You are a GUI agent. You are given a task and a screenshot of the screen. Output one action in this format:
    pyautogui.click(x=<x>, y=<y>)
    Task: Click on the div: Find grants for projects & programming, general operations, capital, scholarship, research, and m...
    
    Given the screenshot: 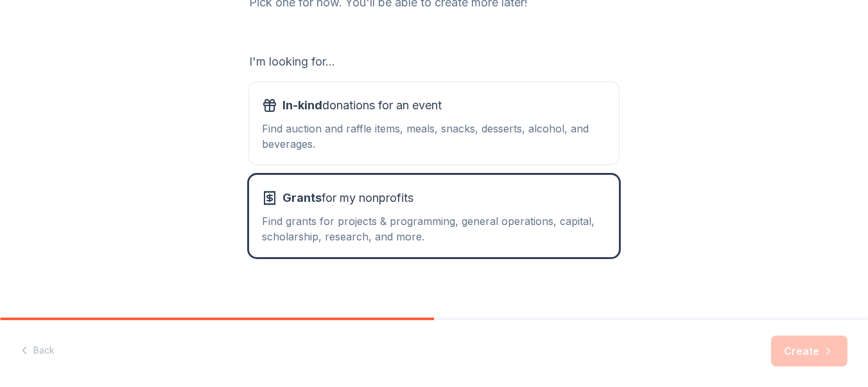 What is the action you would take?
    pyautogui.click(x=434, y=229)
    